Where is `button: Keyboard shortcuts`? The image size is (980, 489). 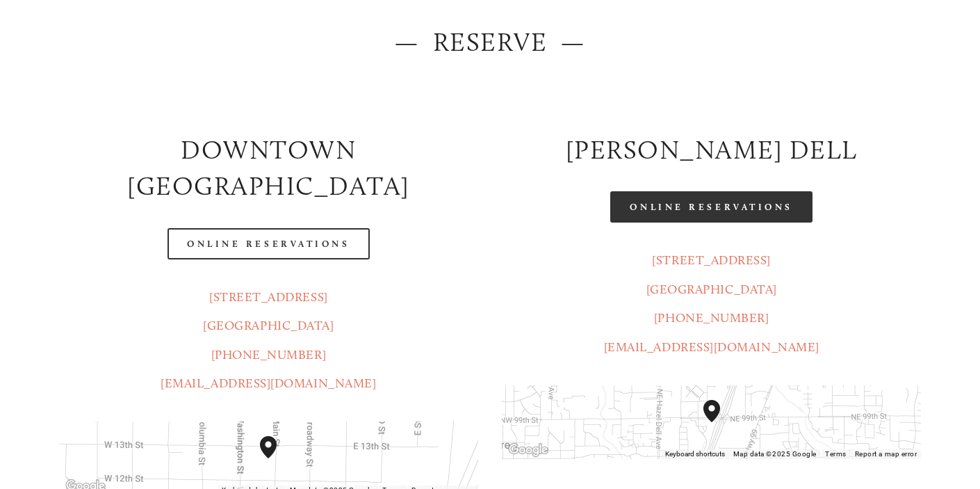 button: Keyboard shortcuts is located at coordinates (695, 455).